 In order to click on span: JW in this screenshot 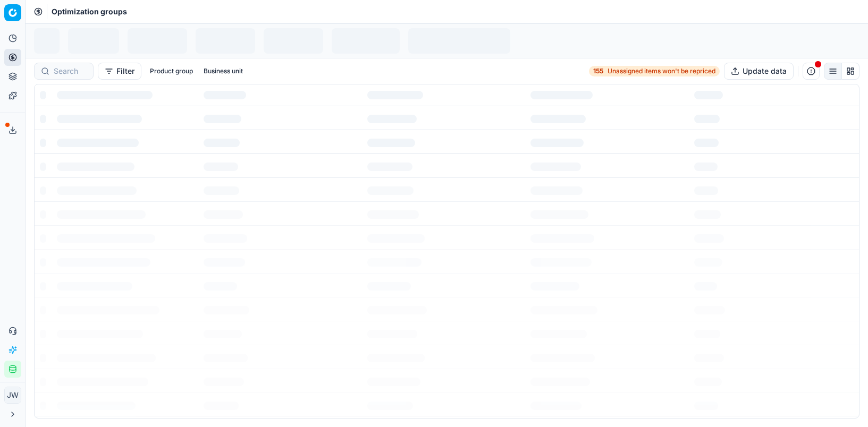, I will do `click(13, 395)`.